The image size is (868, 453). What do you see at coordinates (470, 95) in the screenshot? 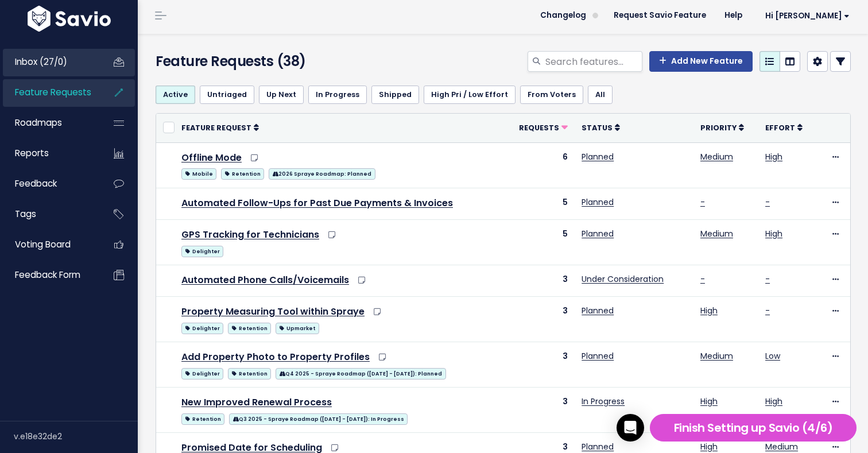
I see `a: High Pri / Low Effort` at bounding box center [470, 95].